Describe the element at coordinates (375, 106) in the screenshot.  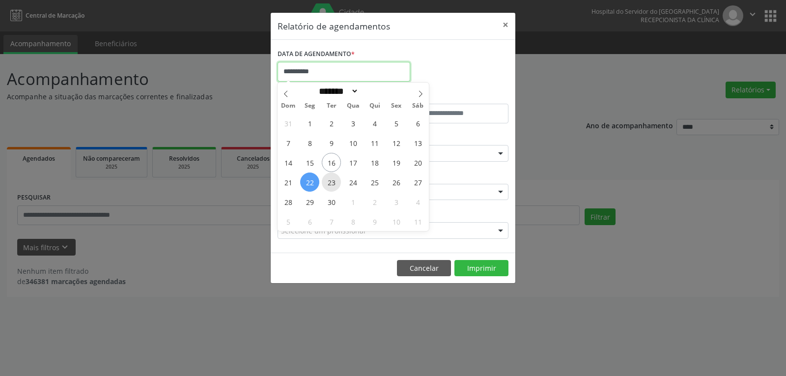
I see `span: Qui` at that location.